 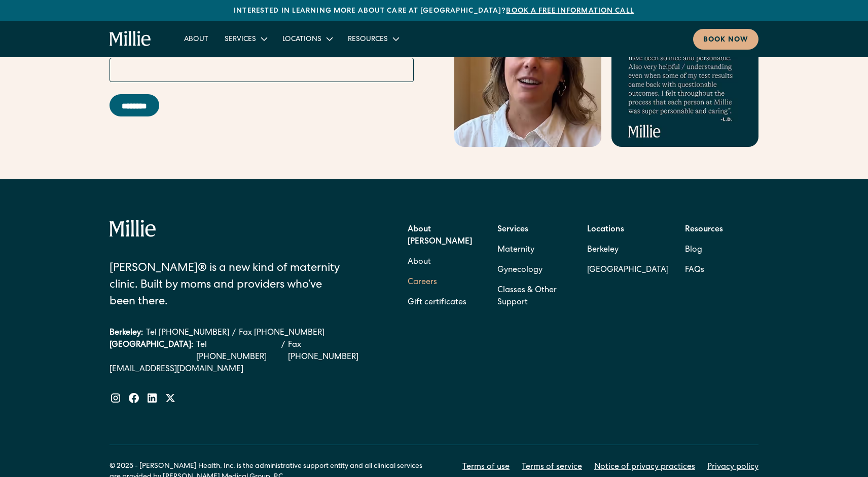 I want to click on strong: Resources, so click(x=704, y=230).